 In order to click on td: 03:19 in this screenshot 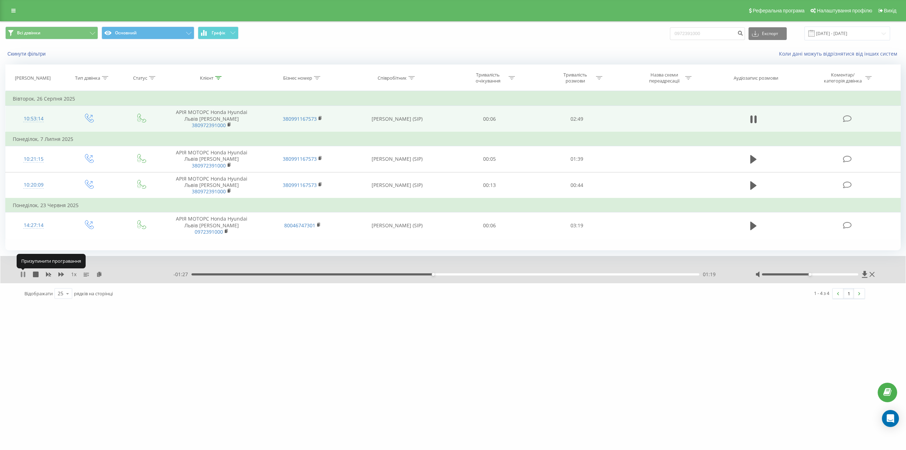, I will do `click(577, 225)`.